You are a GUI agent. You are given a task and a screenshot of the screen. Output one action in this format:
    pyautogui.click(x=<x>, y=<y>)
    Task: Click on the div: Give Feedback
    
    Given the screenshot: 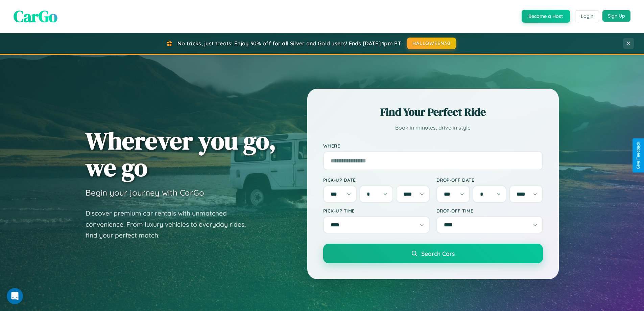 What is the action you would take?
    pyautogui.click(x=638, y=155)
    